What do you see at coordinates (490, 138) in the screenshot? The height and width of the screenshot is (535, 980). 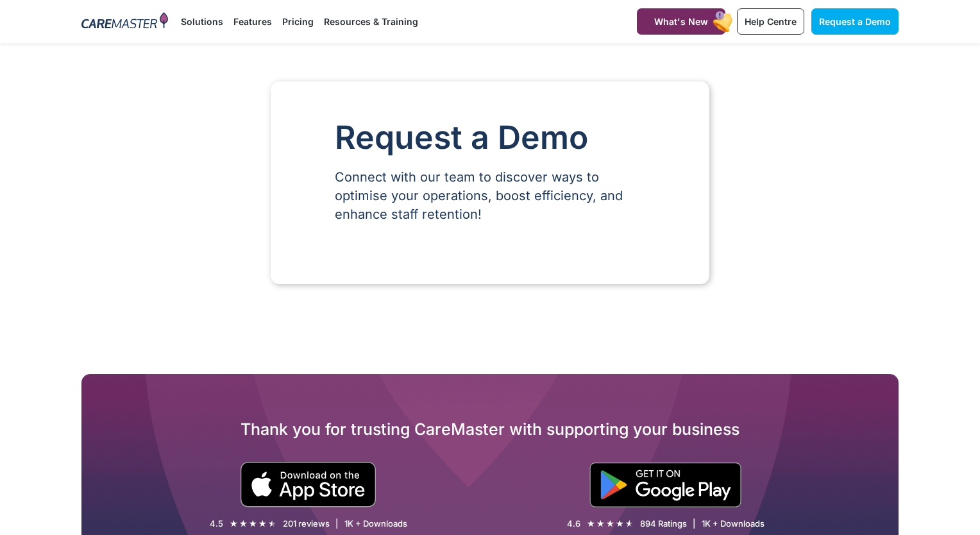 I see `h1: Request a Demo` at bounding box center [490, 138].